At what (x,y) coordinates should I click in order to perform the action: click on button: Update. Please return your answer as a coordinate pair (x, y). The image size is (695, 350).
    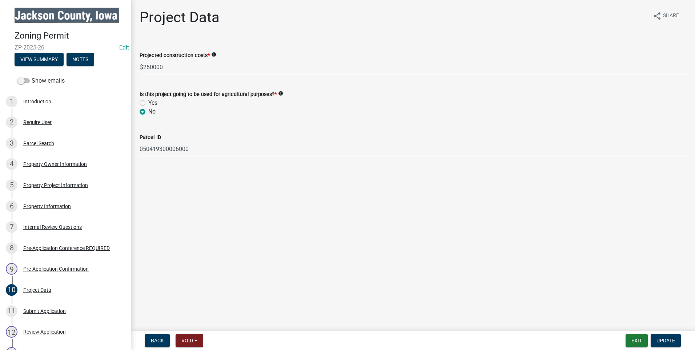
    Looking at the image, I should click on (665, 340).